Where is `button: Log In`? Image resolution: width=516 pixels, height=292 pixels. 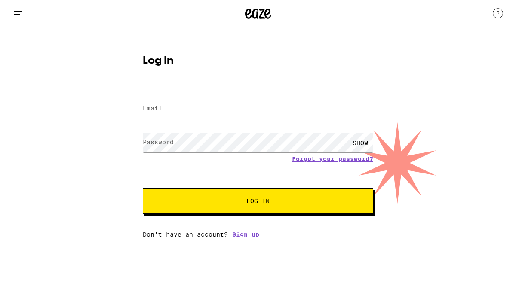 button: Log In is located at coordinates (258, 201).